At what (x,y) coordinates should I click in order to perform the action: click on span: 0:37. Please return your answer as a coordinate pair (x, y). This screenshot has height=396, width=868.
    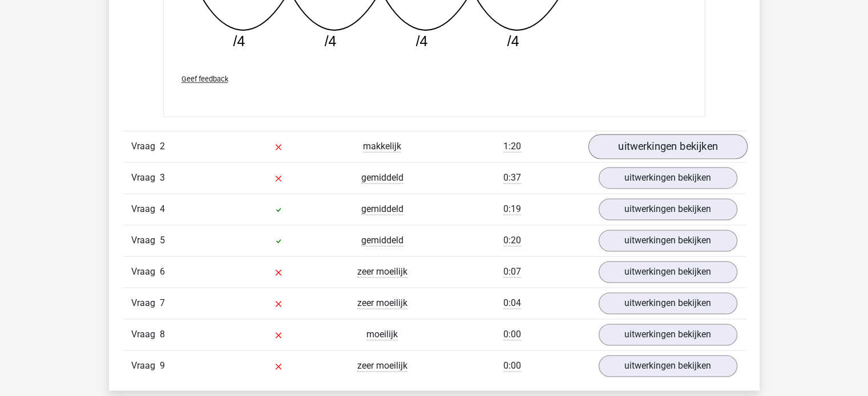
    Looking at the image, I should click on (512, 178).